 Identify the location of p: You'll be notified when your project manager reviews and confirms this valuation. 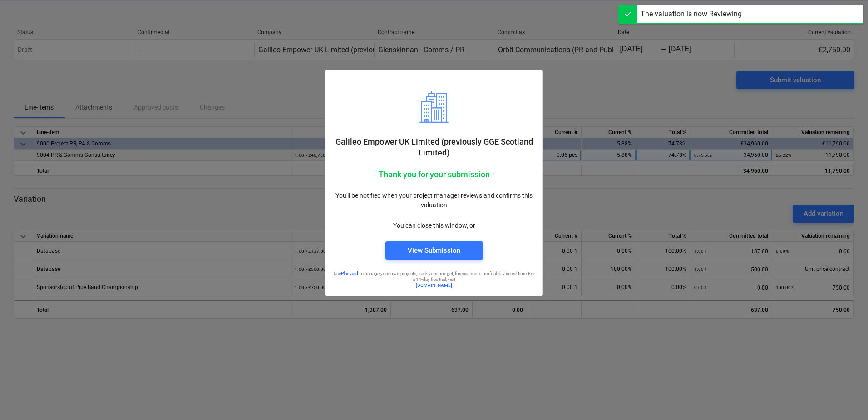
(434, 201).